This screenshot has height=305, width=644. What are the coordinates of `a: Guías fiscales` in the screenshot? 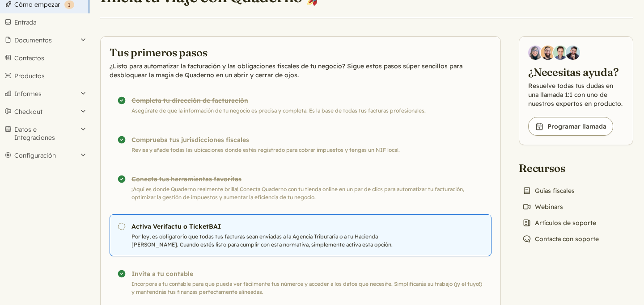 It's located at (548, 191).